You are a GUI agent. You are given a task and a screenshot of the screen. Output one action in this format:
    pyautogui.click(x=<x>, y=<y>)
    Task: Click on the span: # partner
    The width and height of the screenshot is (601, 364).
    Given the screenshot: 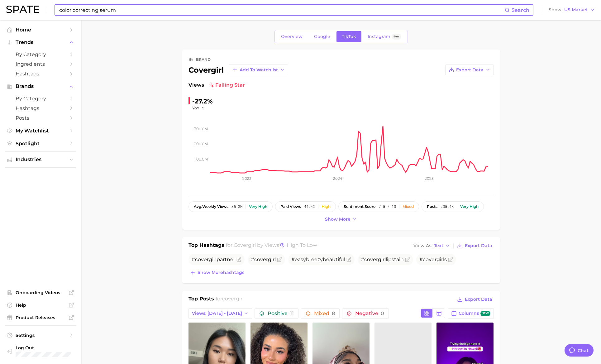 What is the action you would take?
    pyautogui.click(x=214, y=260)
    